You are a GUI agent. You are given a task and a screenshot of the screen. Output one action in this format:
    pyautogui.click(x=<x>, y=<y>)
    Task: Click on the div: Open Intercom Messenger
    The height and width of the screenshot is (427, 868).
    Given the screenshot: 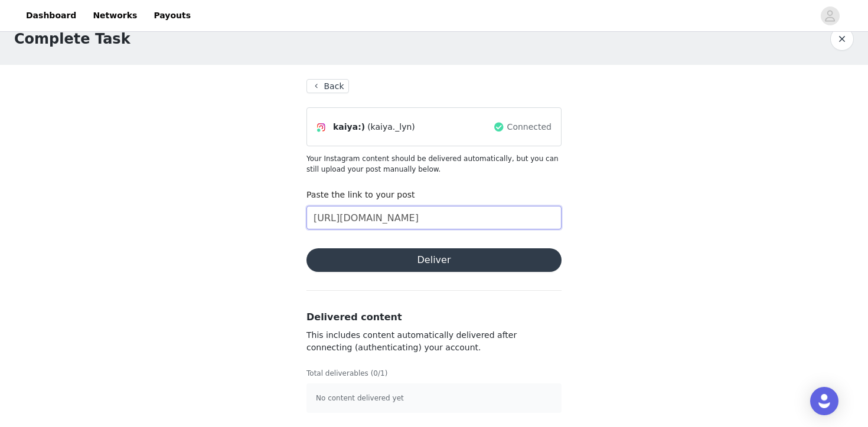 What is the action you would take?
    pyautogui.click(x=824, y=401)
    